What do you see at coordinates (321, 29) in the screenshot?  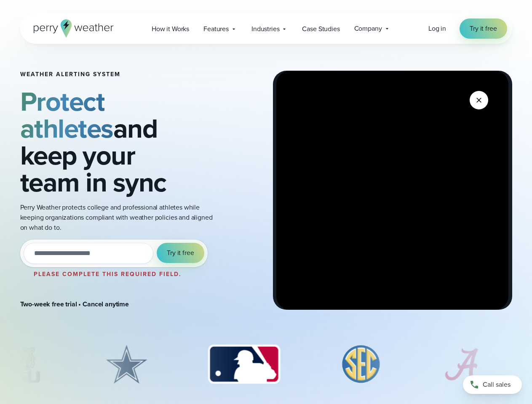 I see `a: Case Studies` at bounding box center [321, 29].